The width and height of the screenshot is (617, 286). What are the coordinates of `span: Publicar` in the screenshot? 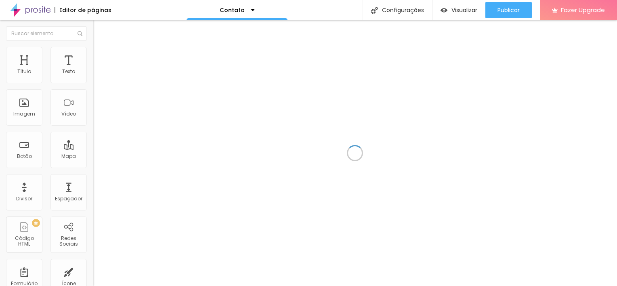 It's located at (509, 10).